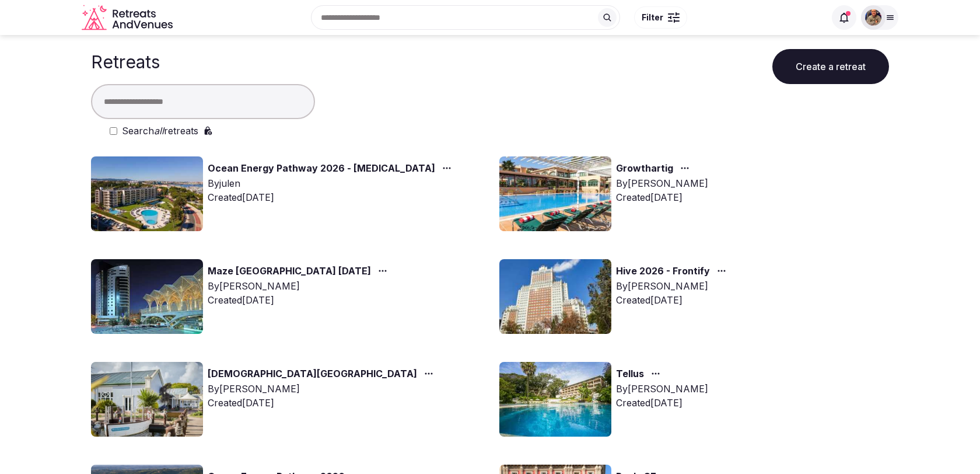 This screenshot has width=980, height=474. Describe the element at coordinates (332, 183) in the screenshot. I see `div: By julen` at that location.